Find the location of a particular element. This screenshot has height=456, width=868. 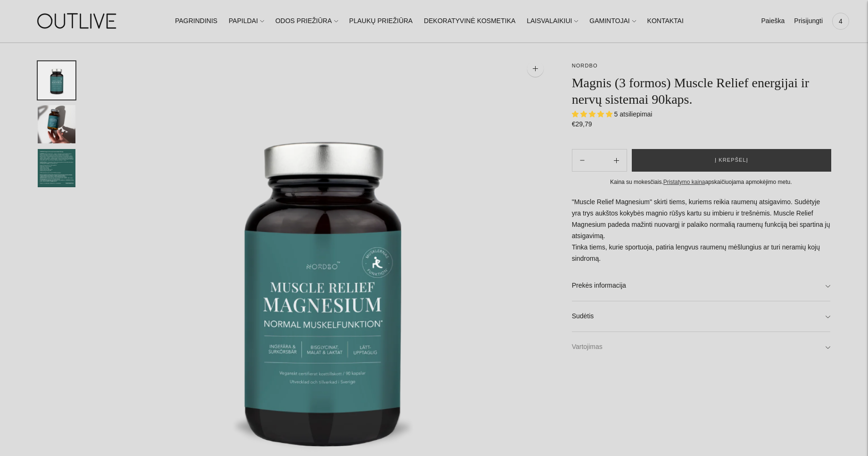

a: Paieška is located at coordinates (773, 21).